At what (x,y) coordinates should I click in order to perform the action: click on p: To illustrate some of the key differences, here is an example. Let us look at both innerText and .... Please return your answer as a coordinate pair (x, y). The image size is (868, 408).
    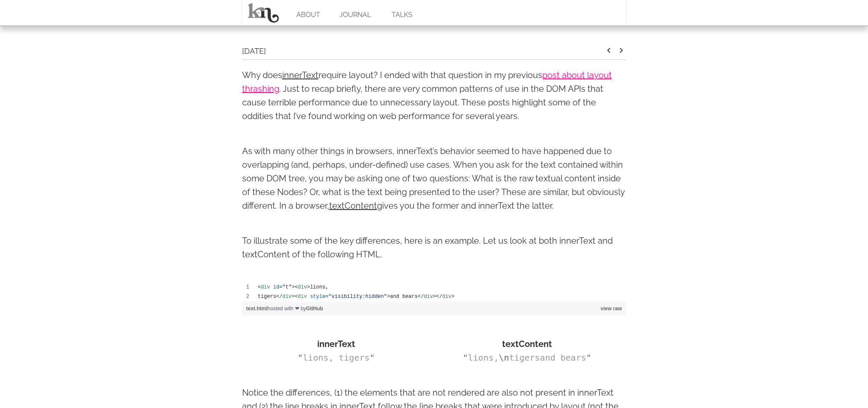
    Looking at the image, I should click on (434, 248).